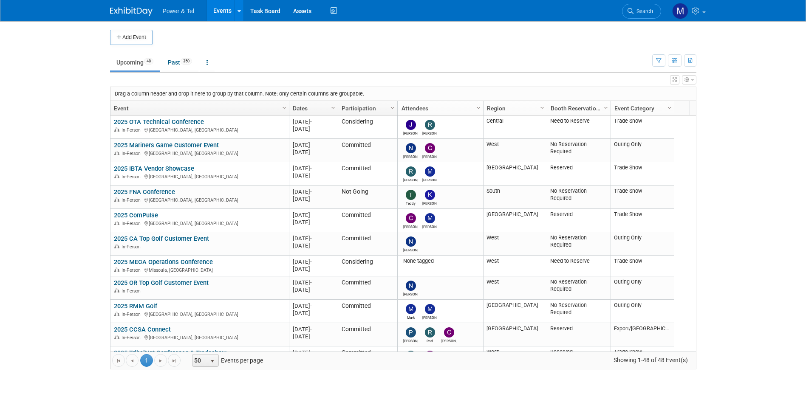 This screenshot has height=405, width=806. What do you see at coordinates (131, 11) in the screenshot?
I see `img: ExhibitDay` at bounding box center [131, 11].